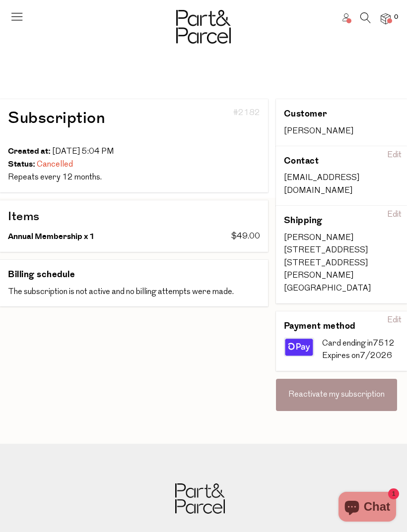 Image resolution: width=407 pixels, height=532 pixels. I want to click on span: Annual Membership, so click(45, 236).